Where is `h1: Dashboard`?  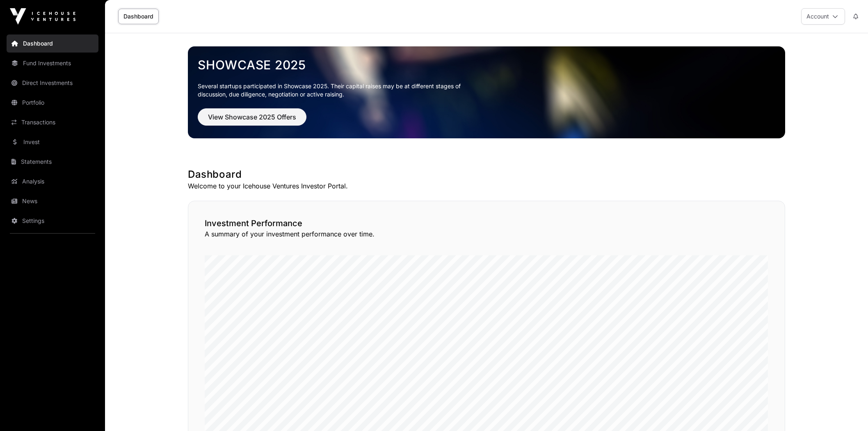 h1: Dashboard is located at coordinates (486, 174).